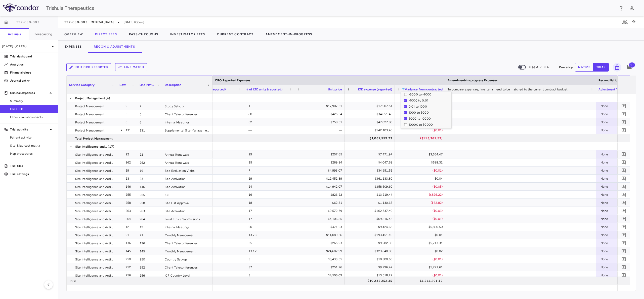 This screenshot has width=644, height=299. Describe the element at coordinates (371, 187) in the screenshot. I see `div: $358,609.60` at that location.